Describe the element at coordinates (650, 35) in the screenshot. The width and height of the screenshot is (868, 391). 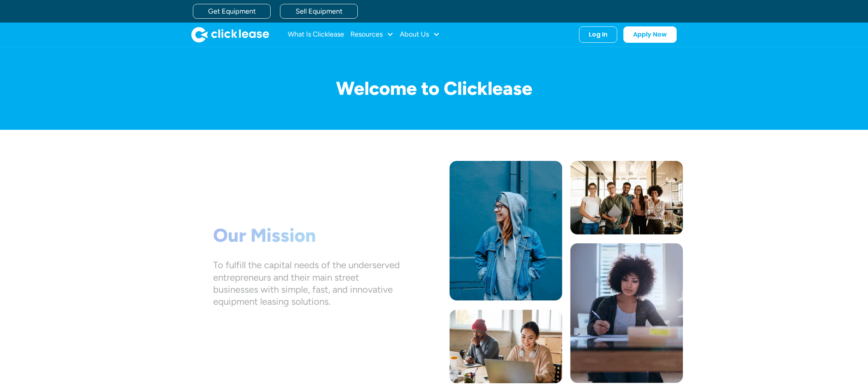
I see `a: Apply Now` at that location.